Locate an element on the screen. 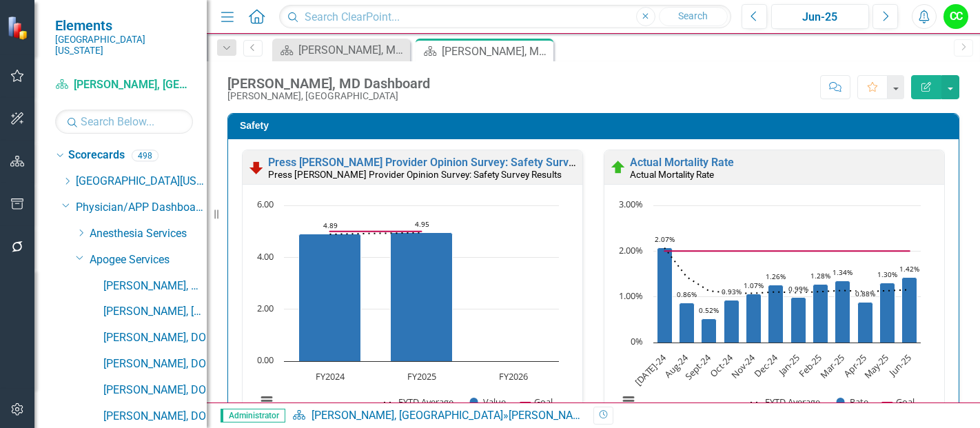  text: 1.07% is located at coordinates (753, 285).